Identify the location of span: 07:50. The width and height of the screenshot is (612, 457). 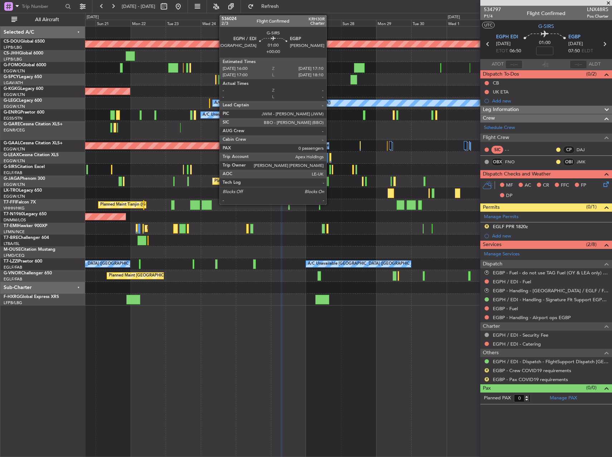
(574, 51).